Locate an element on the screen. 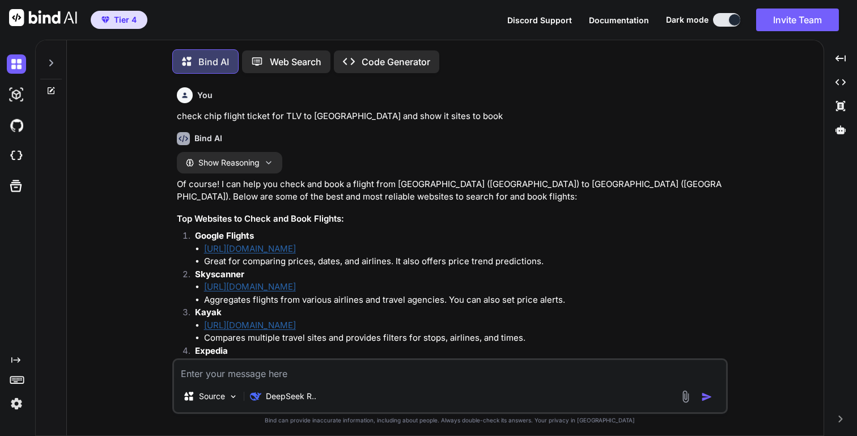  li: Aggregates flights from various airlines and travel agencies. You can also set price alerts. is located at coordinates (465, 300).